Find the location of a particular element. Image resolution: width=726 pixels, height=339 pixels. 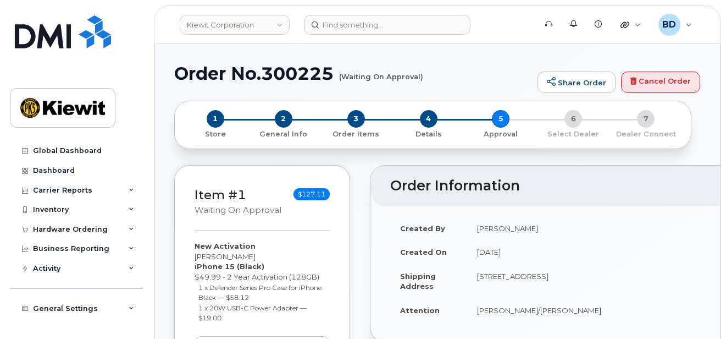

span: 2 is located at coordinates (284, 119).